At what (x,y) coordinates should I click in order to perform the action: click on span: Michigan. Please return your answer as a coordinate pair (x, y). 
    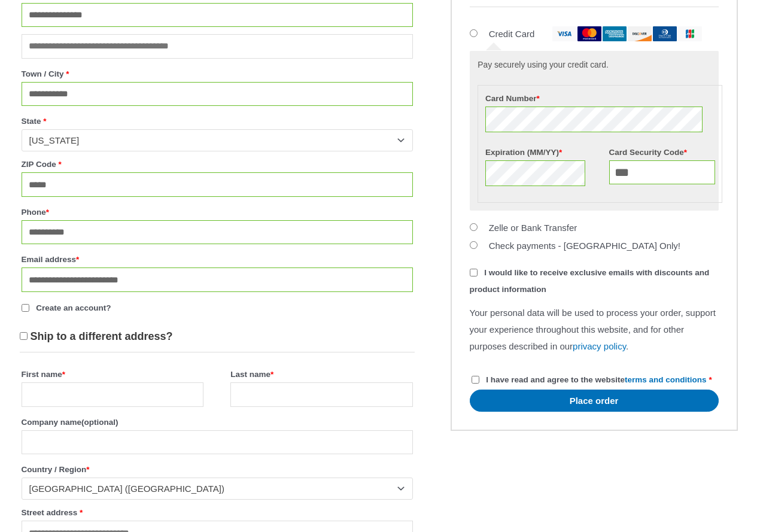
    Looking at the image, I should click on (212, 141).